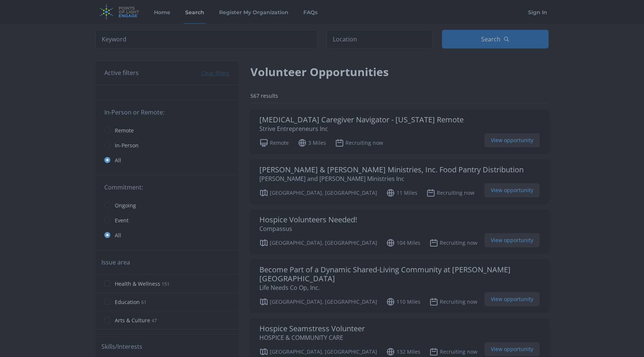 The width and height of the screenshot is (644, 357). What do you see at coordinates (319, 72) in the screenshot?
I see `h2: Volunteer Opportunities` at bounding box center [319, 72].